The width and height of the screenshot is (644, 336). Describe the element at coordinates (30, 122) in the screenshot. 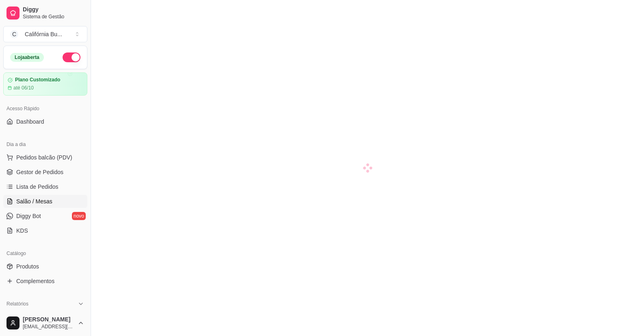

I see `span: Dashboard` at that location.